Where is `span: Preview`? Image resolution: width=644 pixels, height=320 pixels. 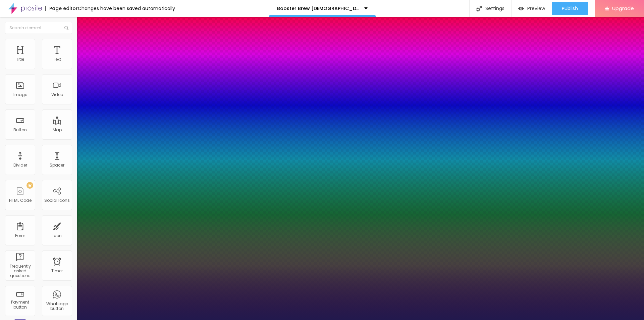
span: Preview is located at coordinates (536, 9).